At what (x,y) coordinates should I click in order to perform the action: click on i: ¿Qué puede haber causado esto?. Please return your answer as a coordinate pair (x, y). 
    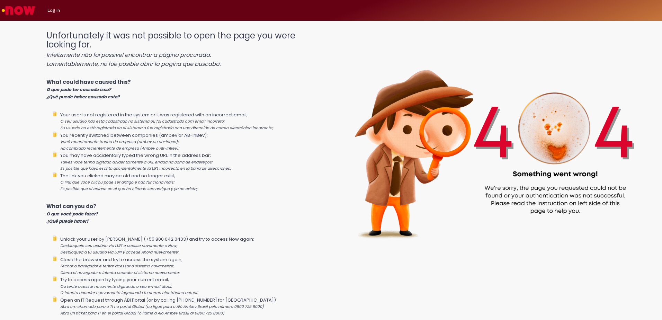
    Looking at the image, I should click on (83, 97).